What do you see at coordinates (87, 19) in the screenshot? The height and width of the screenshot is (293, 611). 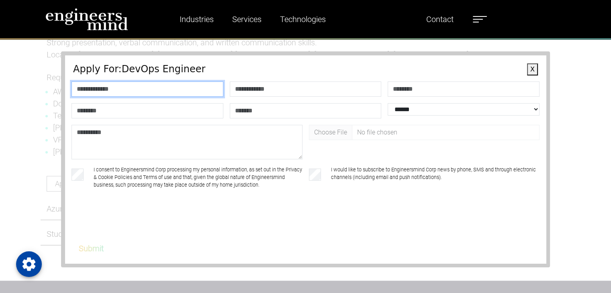 I see `img: logo` at bounding box center [87, 19].